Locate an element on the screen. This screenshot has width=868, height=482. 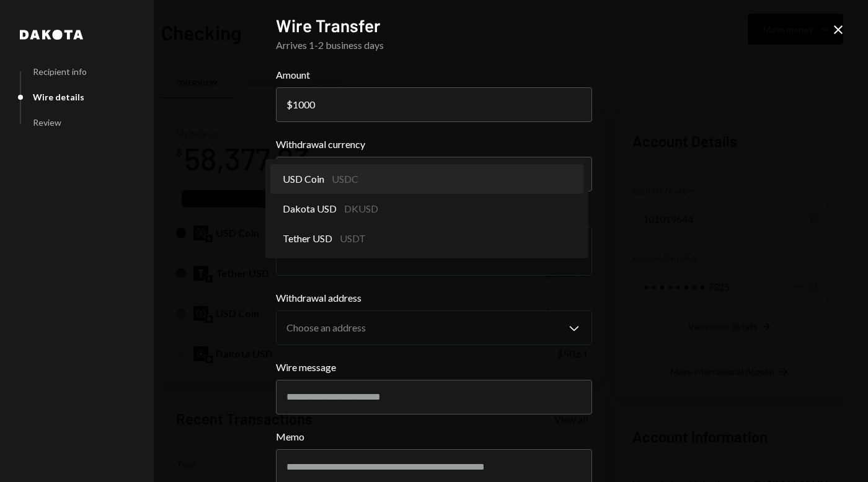
label: Wire message is located at coordinates (434, 367).